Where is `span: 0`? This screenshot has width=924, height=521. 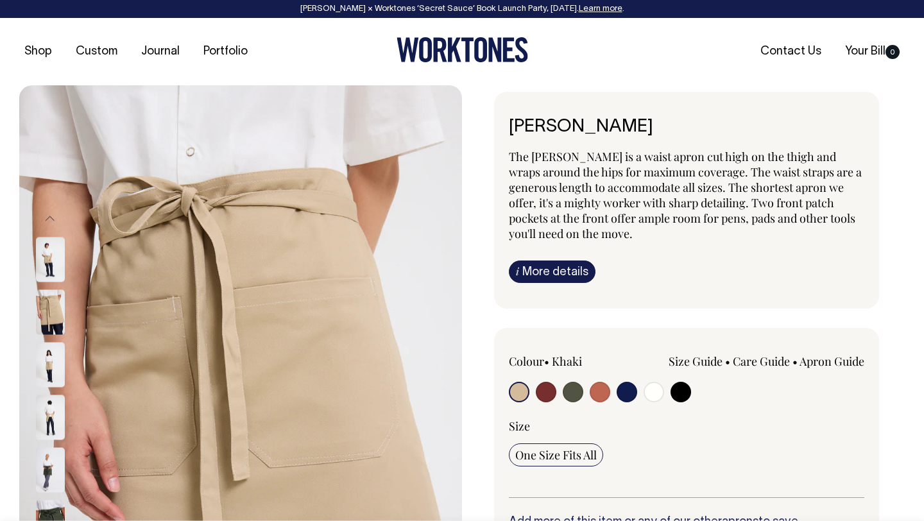
span: 0 is located at coordinates (892, 52).